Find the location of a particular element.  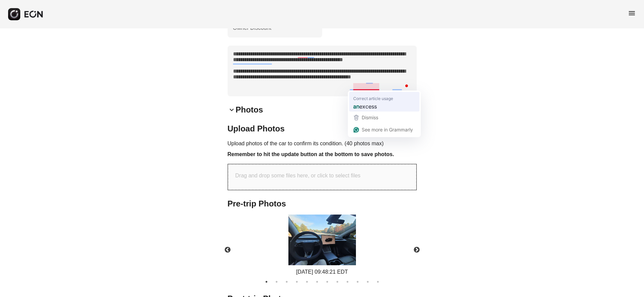

h2: Pre-trip Photos is located at coordinates (322, 204).